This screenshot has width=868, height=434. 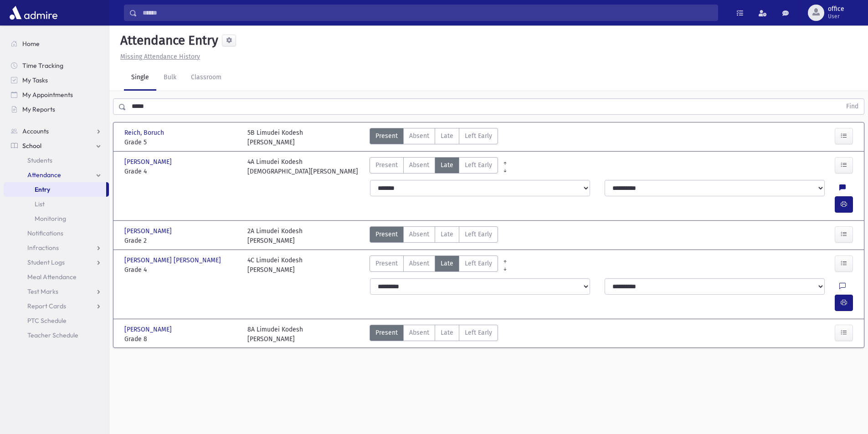 What do you see at coordinates (50, 218) in the screenshot?
I see `span: Monitoring` at bounding box center [50, 218].